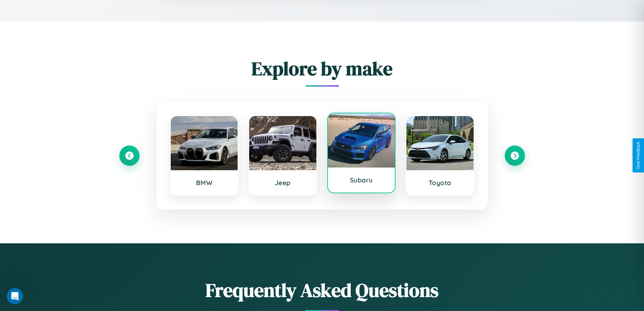 This screenshot has width=644, height=311. What do you see at coordinates (204, 183) in the screenshot?
I see `h3: BMW` at bounding box center [204, 183].